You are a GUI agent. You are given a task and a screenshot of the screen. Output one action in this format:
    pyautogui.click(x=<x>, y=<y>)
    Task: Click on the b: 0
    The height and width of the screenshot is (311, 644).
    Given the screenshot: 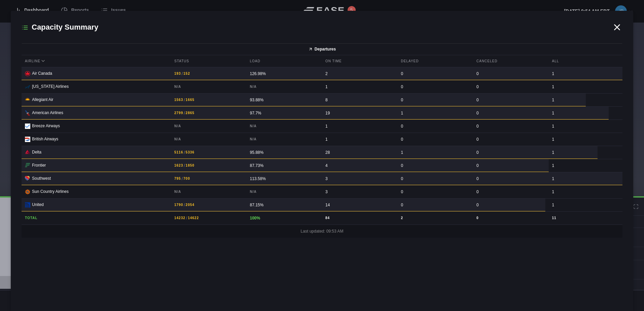 What is the action you would take?
    pyautogui.click(x=510, y=218)
    